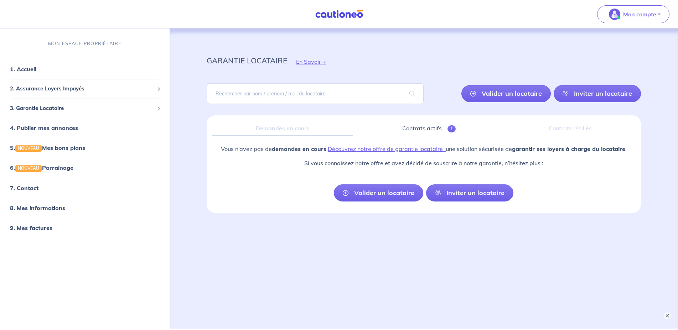 The width and height of the screenshot is (678, 330). What do you see at coordinates (299, 149) in the screenshot?
I see `strong: demandes en cours` at bounding box center [299, 149].